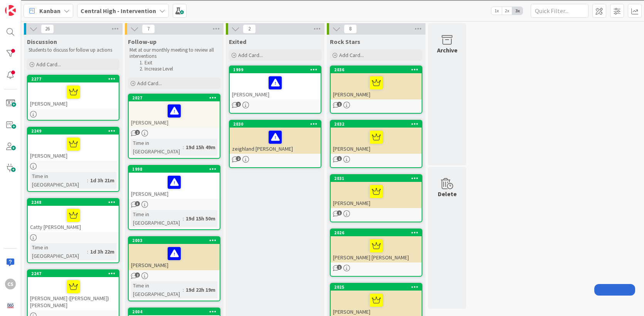 This screenshot has width=644, height=316. Describe the element at coordinates (201, 289) in the screenshot. I see `div: 19d 22h 19m` at that location.